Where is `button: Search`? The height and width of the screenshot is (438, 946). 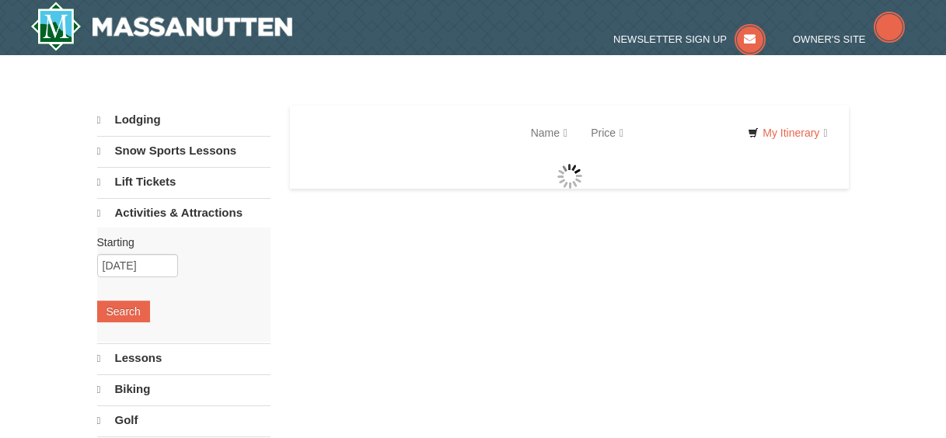
button: Search is located at coordinates (124, 312).